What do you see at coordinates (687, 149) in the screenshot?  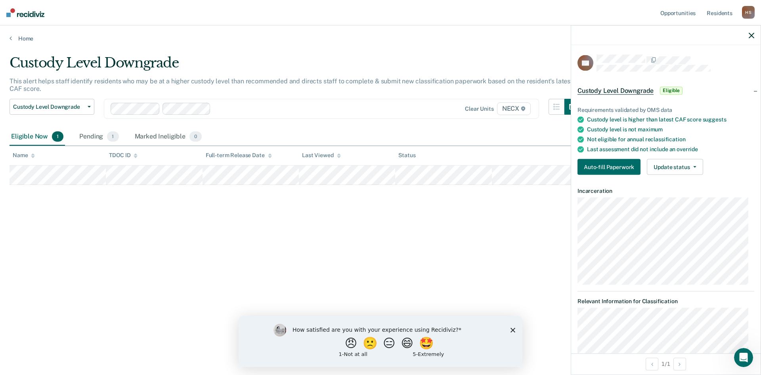 I see `span: override` at bounding box center [687, 149].